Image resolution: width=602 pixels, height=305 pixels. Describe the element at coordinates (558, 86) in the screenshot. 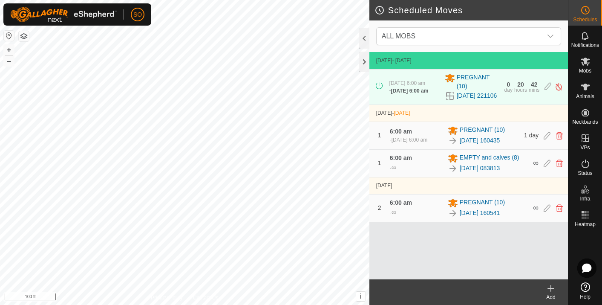

I see `img: Turn off schedule move` at that location.